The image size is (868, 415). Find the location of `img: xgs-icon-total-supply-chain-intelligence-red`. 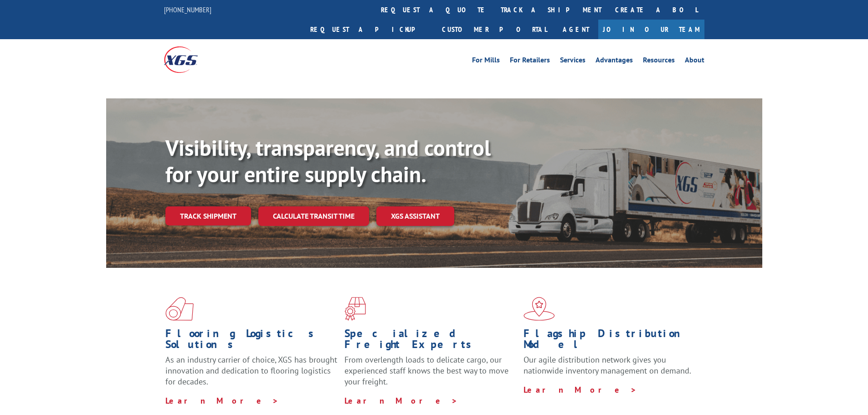

img: xgs-icon-total-supply-chain-intelligence-red is located at coordinates (179, 309).